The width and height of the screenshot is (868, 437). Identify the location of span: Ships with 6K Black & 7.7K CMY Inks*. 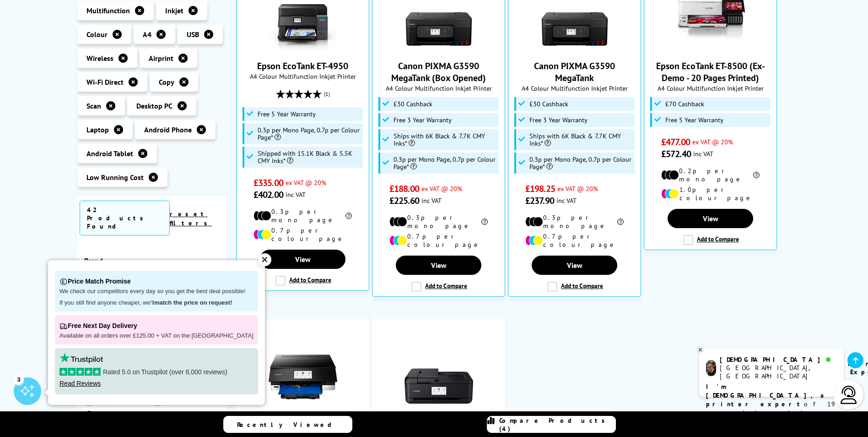
(445, 139).